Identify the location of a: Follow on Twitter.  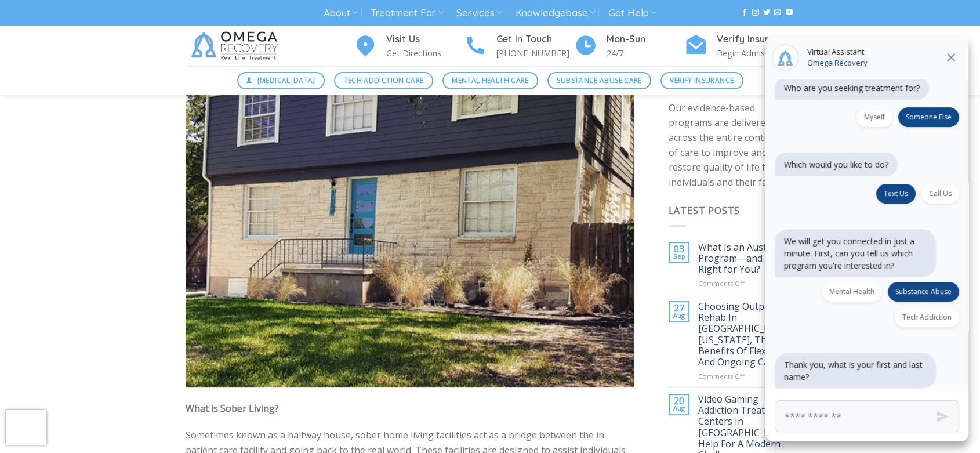
(767, 13).